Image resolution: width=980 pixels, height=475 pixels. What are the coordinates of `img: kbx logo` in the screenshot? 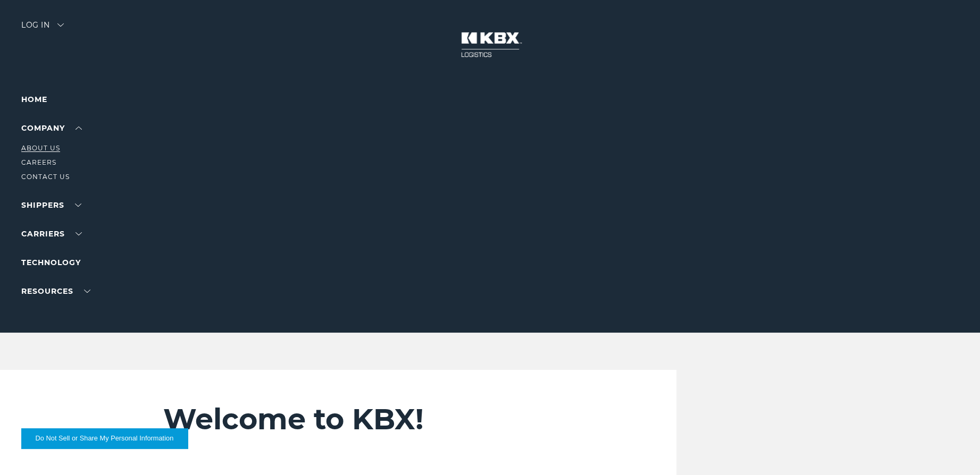 It's located at (491, 45).